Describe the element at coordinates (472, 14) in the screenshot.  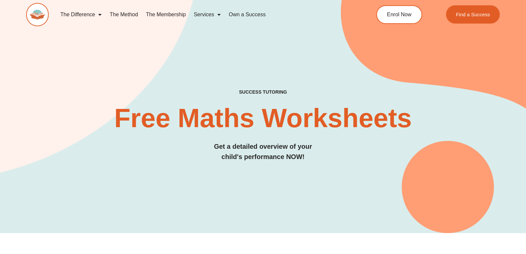
I see `span: Find a Success` at that location.